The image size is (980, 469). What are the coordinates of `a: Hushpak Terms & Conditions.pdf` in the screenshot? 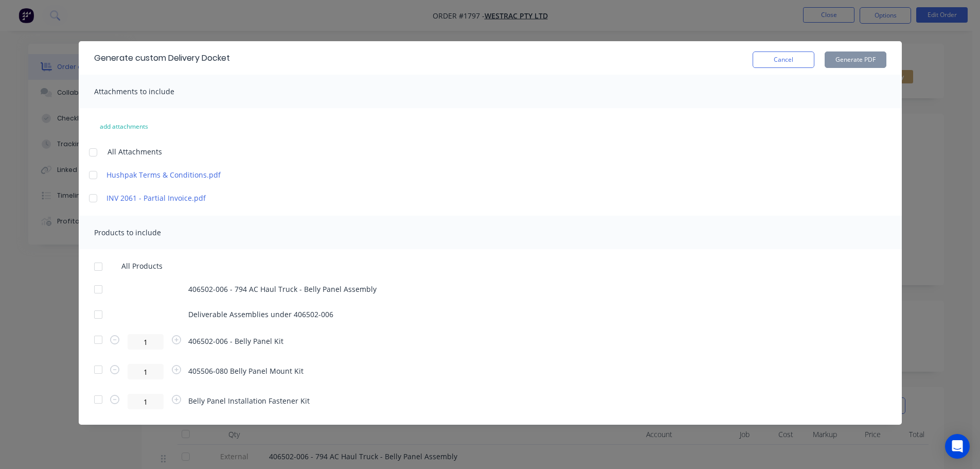 It's located at (196, 175).